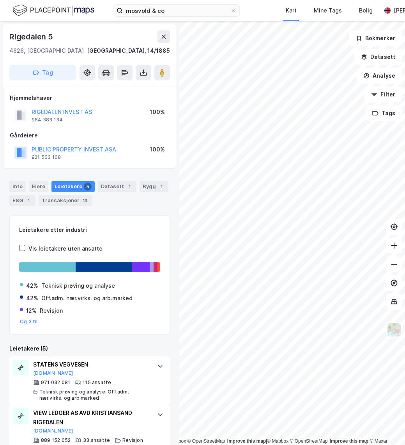  What do you see at coordinates (291, 11) in the screenshot?
I see `div: Kart` at bounding box center [291, 11].